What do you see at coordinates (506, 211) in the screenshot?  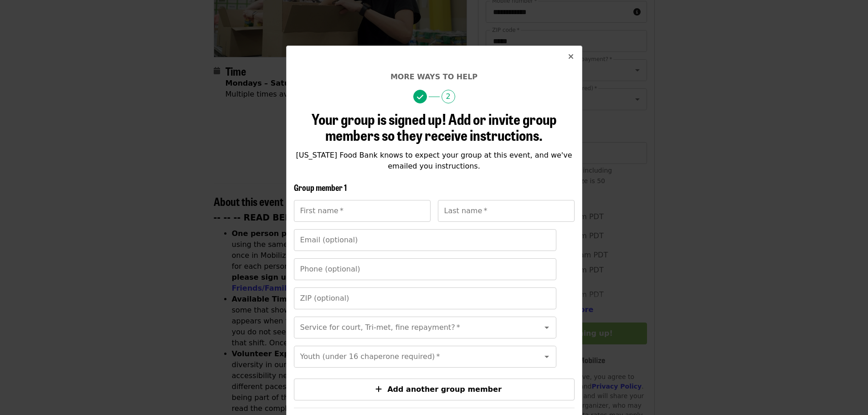 I see `input: Last name` at bounding box center [506, 211].